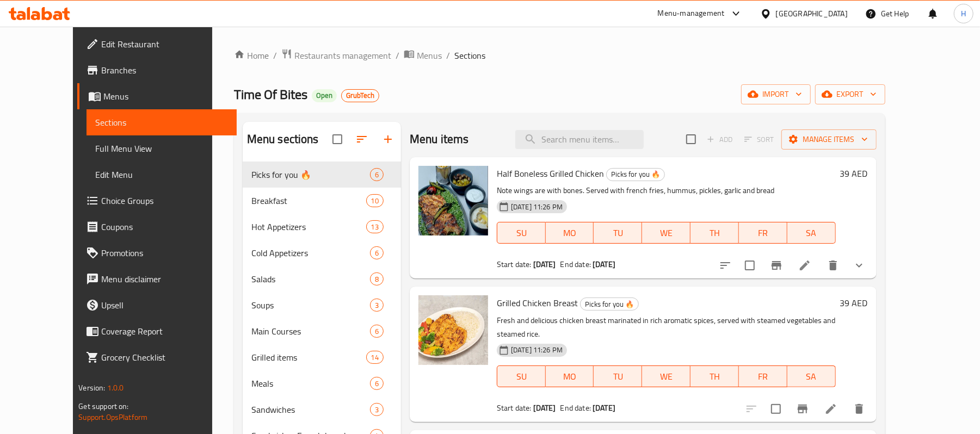 Image resolution: width=980 pixels, height=434 pixels. I want to click on a: Edit menu item, so click(831, 409).